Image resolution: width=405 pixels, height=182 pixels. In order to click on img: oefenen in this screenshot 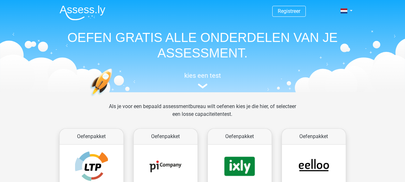, I will do `click(113, 97)`.